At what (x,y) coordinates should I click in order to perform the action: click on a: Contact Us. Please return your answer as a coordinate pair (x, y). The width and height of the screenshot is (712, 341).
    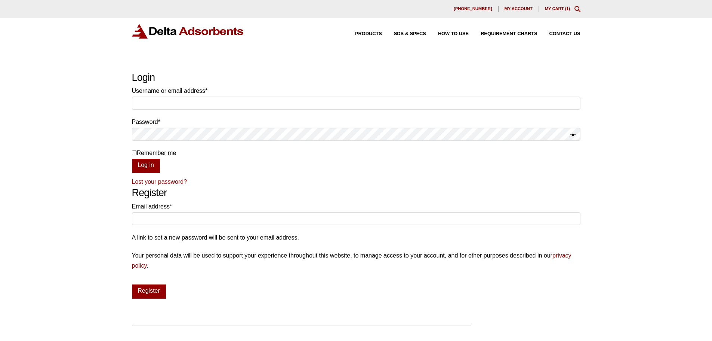
    Looking at the image, I should click on (559, 34).